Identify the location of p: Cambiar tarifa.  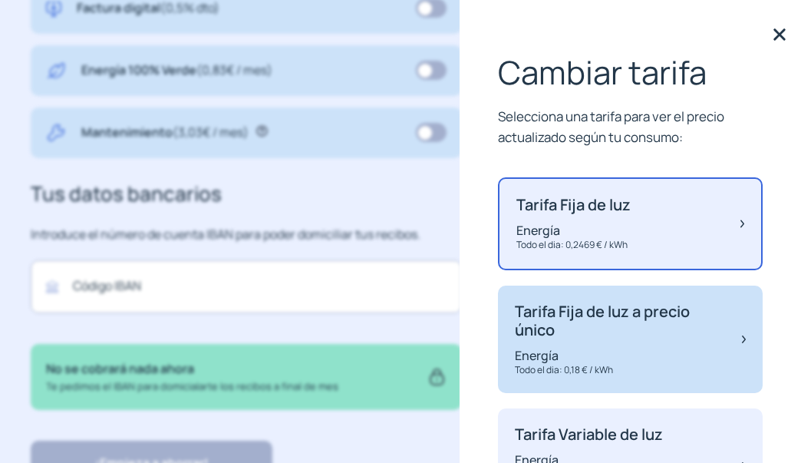
(630, 72).